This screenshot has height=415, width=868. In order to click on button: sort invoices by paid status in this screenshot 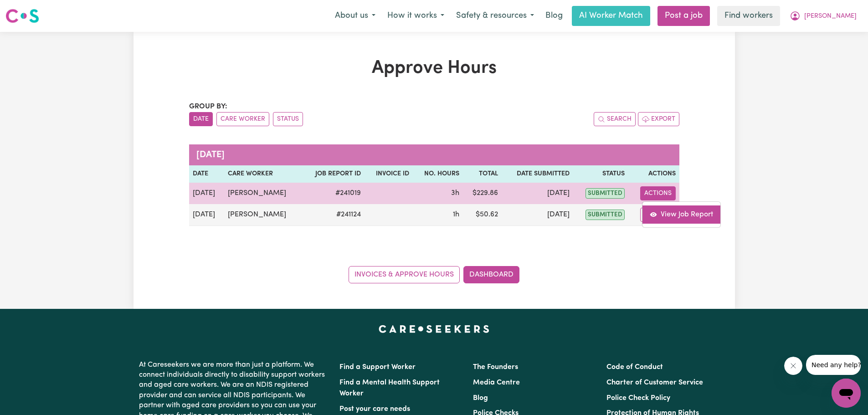, I will do `click(288, 119)`.